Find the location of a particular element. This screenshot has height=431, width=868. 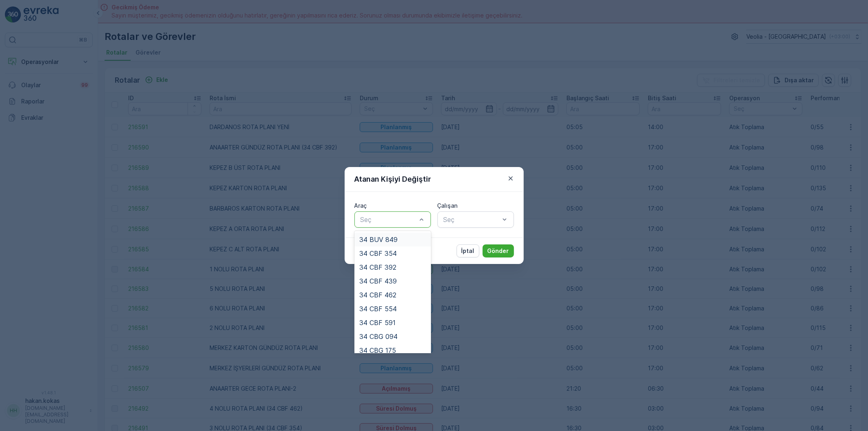

label: Çalışan is located at coordinates (447, 205).